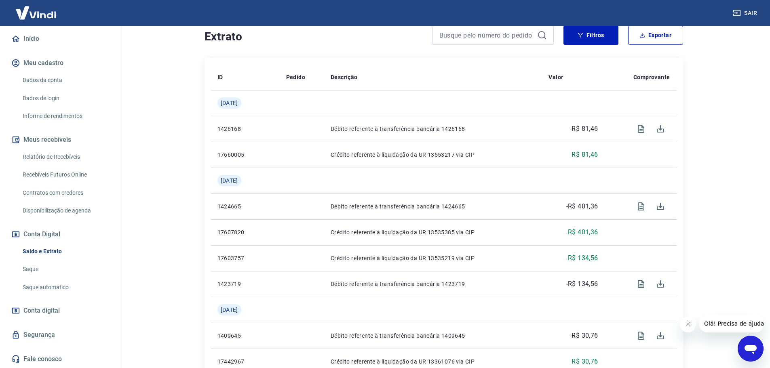 This screenshot has height=368, width=770. What do you see at coordinates (245, 129) in the screenshot?
I see `p: 1426168` at bounding box center [245, 129].